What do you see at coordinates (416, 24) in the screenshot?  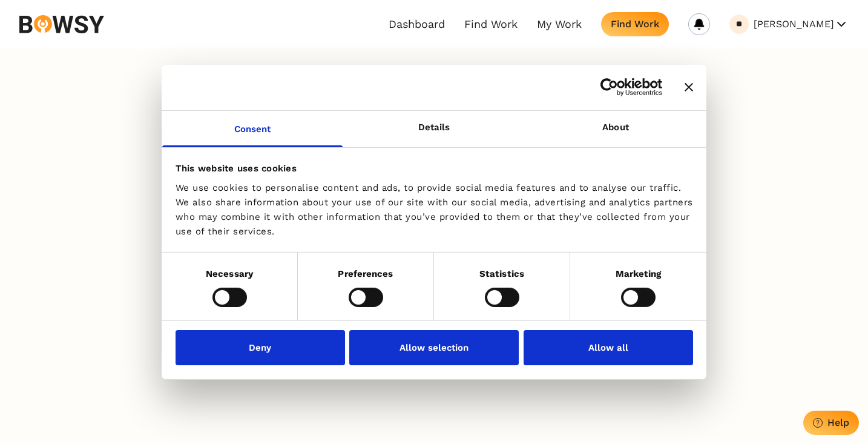 I see `a: Dashboard` at bounding box center [416, 24].